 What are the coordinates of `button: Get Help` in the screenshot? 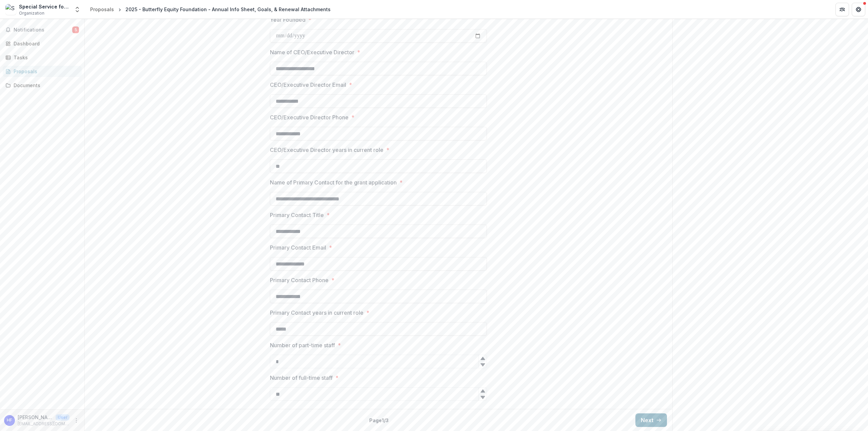 It's located at (858, 10).